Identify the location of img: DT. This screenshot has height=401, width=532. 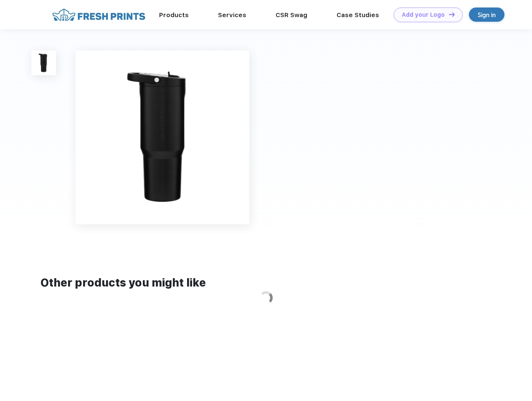
(452, 14).